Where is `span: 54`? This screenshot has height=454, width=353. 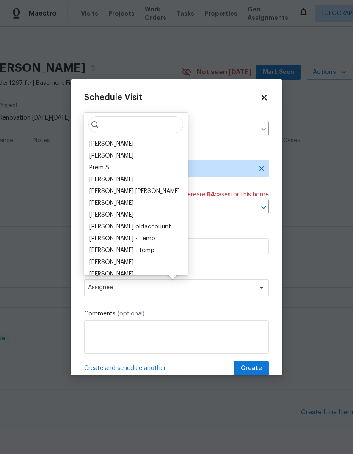
span: 54 is located at coordinates (211, 195).